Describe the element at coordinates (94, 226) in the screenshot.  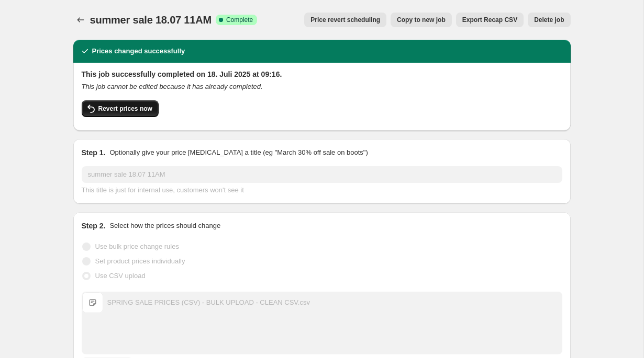
I see `h2: Step 2.` at that location.